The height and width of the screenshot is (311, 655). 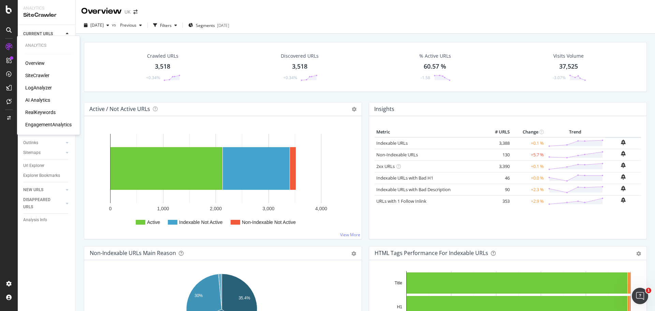 I want to click on a: Indexable URLs with Bad H1, so click(x=404, y=178).